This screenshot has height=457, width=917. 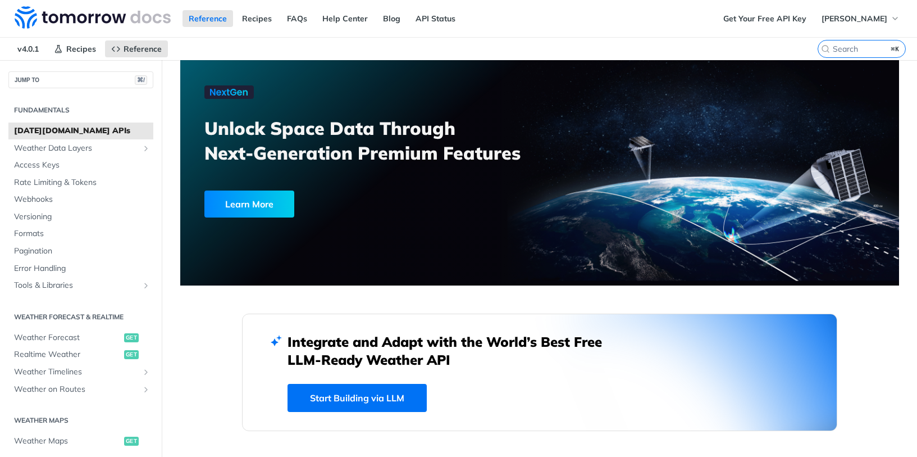 What do you see at coordinates (82, 251) in the screenshot?
I see `span: Pagination` at bounding box center [82, 251].